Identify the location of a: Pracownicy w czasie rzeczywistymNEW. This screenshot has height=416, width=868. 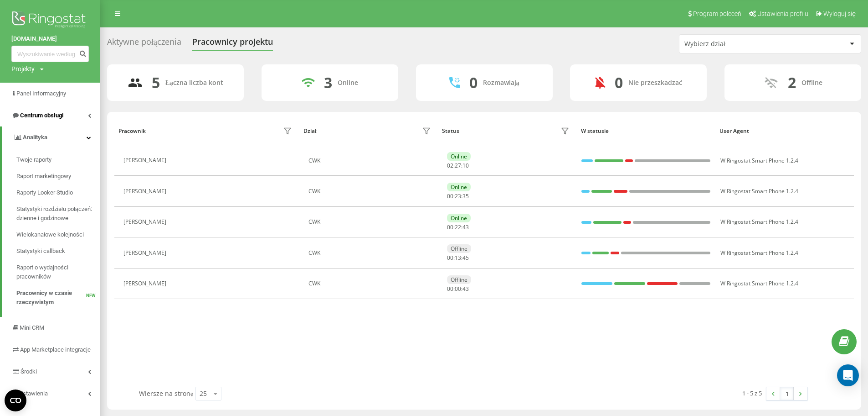
(59, 298).